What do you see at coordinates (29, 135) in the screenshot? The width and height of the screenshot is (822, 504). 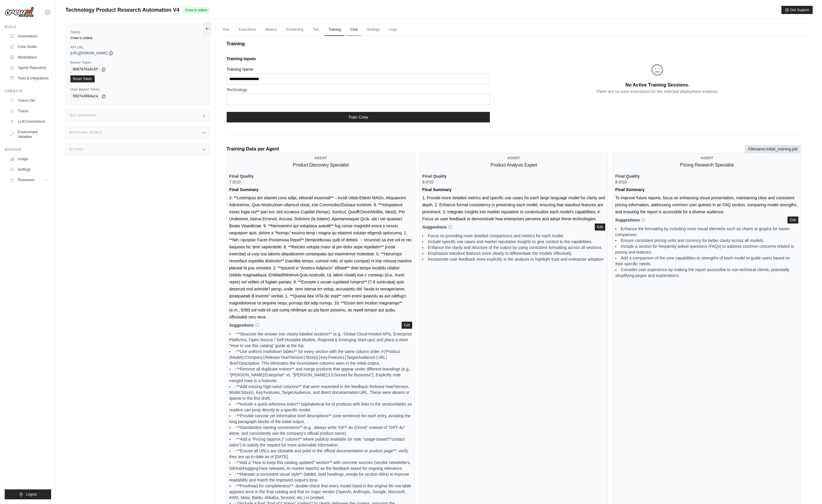 I see `a: Environment Variables` at bounding box center [29, 135].